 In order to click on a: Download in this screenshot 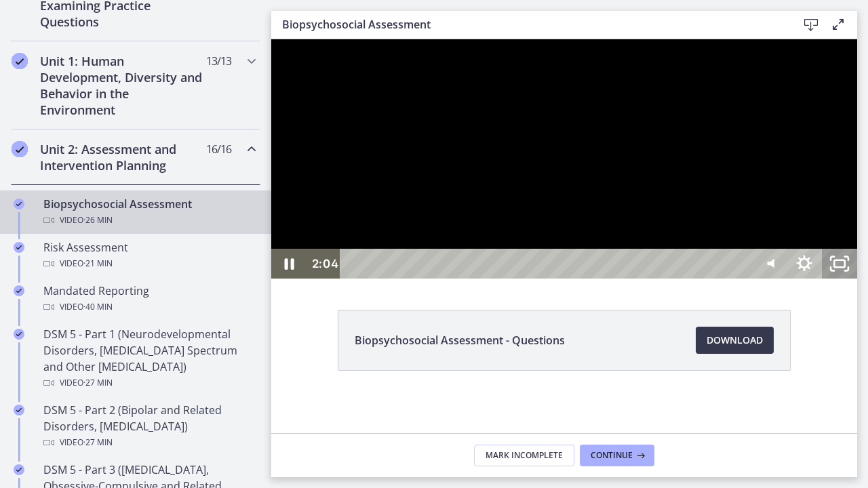, I will do `click(734, 341)`.